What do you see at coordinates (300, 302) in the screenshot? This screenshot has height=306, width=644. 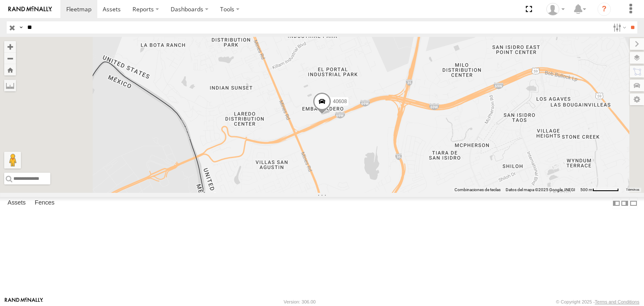 I see `div: Version: 306.00` at bounding box center [300, 302].